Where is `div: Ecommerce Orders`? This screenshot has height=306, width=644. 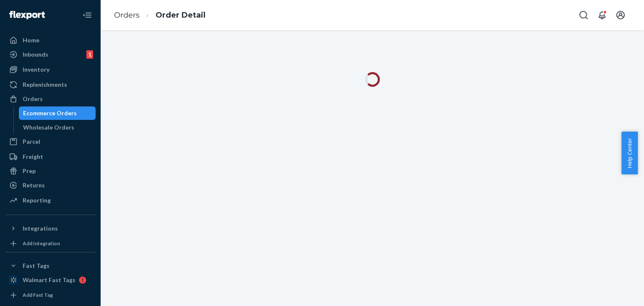
div: Ecommerce Orders is located at coordinates (50, 113).